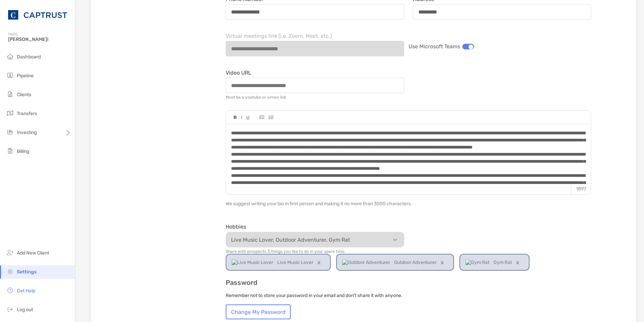 The image size is (644, 322). What do you see at coordinates (478, 262) in the screenshot?
I see `img: Gym Rat` at bounding box center [478, 262].